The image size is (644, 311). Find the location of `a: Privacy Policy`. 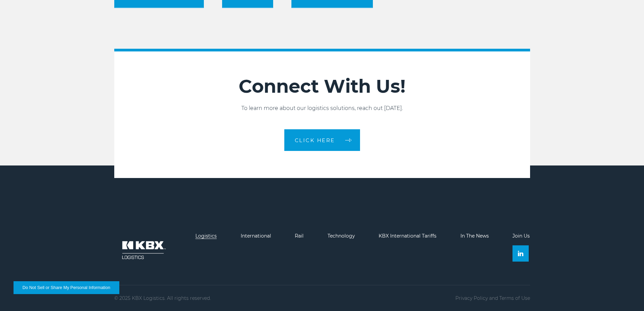

a: Privacy Policy is located at coordinates (472, 298).